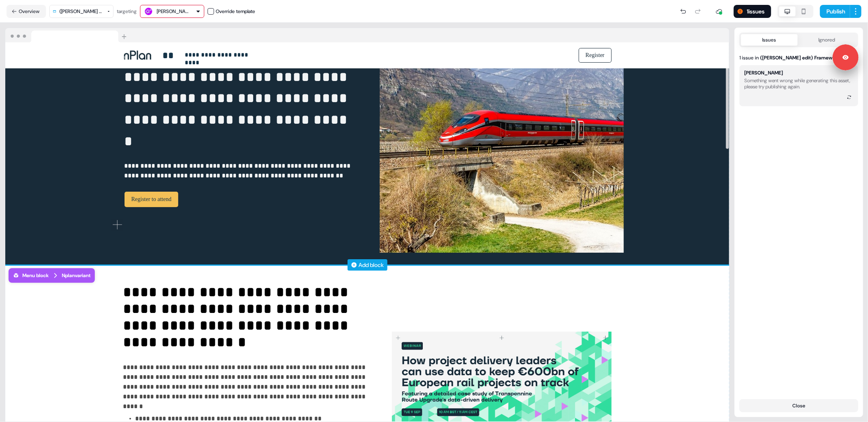 The image size is (868, 422). I want to click on button: Register to attend, so click(152, 199).